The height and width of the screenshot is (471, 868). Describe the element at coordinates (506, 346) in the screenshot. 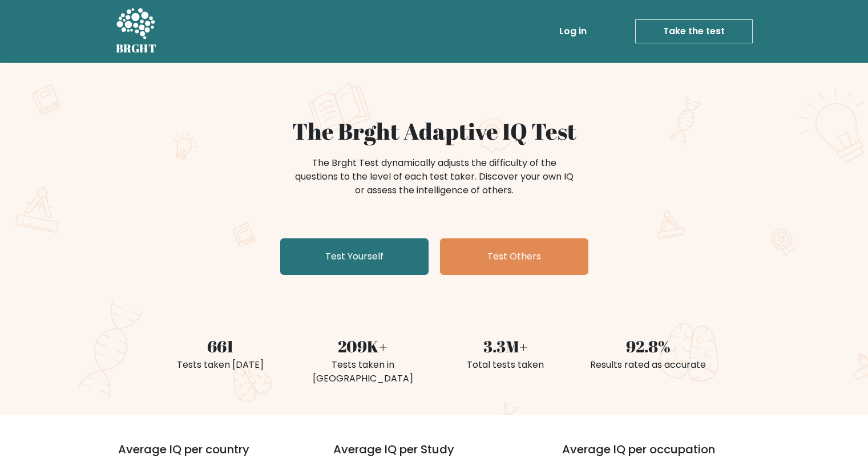

I see `div: 3.3M+` at that location.